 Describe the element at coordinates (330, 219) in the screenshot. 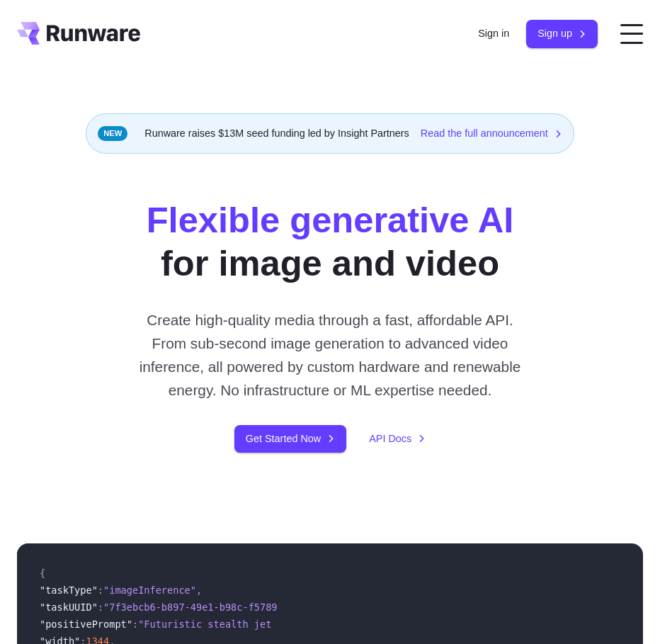

I see `strong: Flexible generative AI` at that location.